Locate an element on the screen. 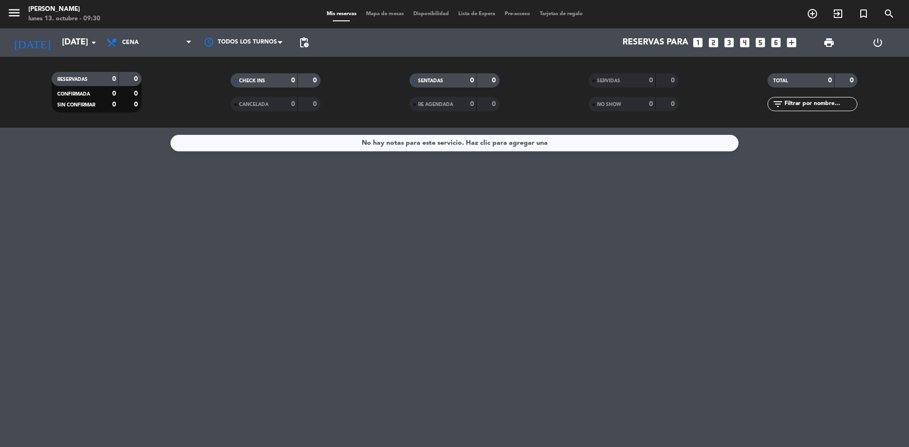  i: looks_two is located at coordinates (714, 43).